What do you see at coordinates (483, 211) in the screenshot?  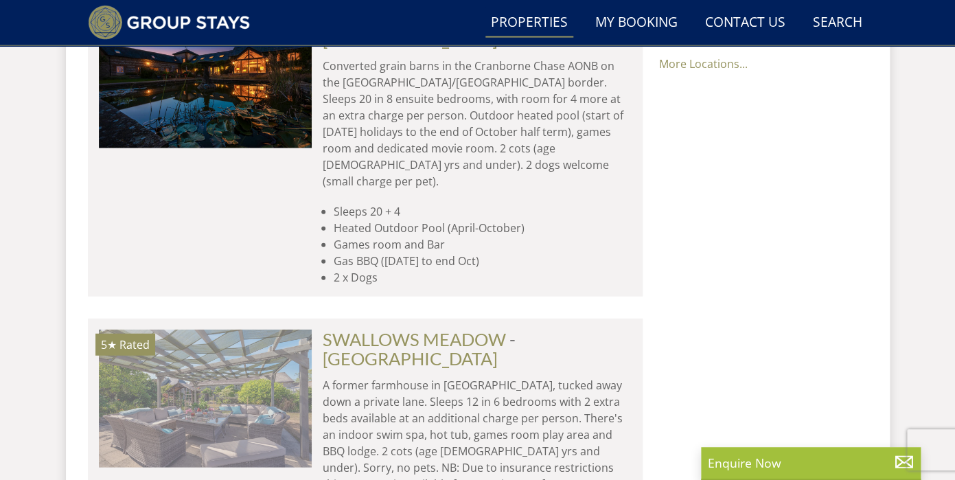 I see `li: Sleeps 20 + 4` at bounding box center [483, 211].